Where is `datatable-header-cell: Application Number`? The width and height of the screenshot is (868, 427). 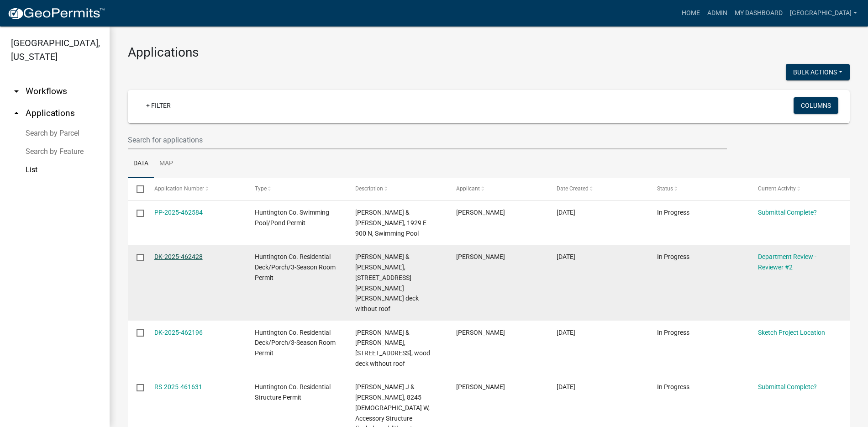
datatable-header-cell: Application Number is located at coordinates (195, 189).